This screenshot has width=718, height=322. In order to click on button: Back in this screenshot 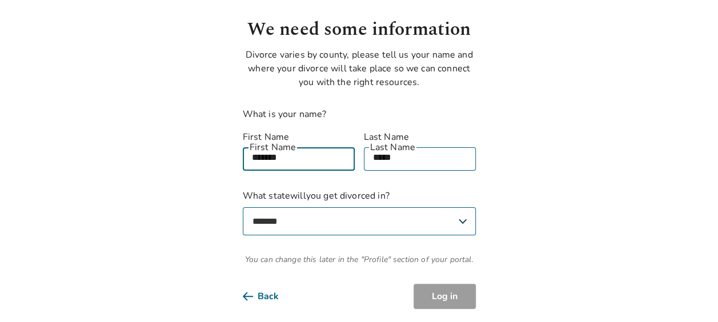, I will do `click(270, 297)`.